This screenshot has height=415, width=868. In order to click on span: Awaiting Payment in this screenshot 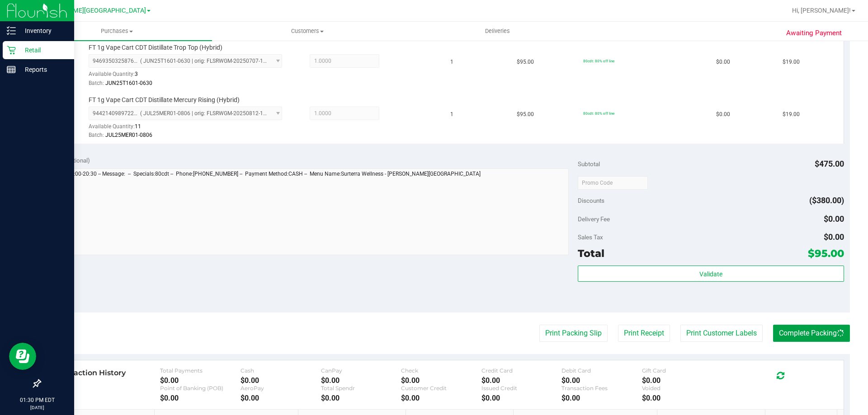, I will do `click(813, 33)`.